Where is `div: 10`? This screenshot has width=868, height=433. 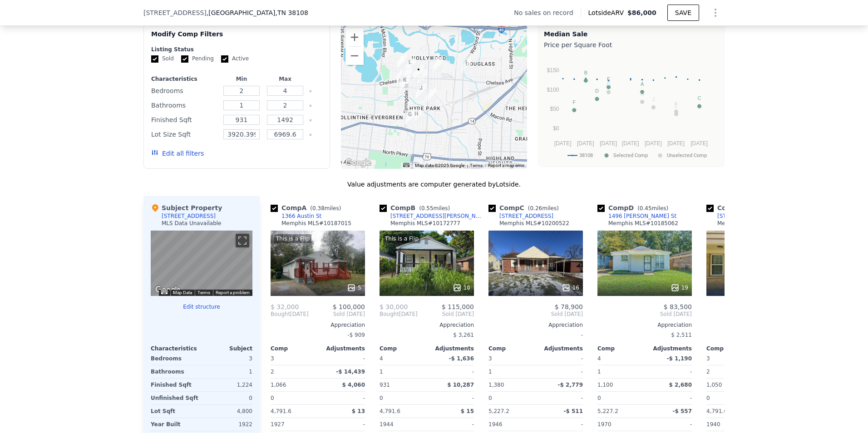
div: 10 is located at coordinates (462, 287).